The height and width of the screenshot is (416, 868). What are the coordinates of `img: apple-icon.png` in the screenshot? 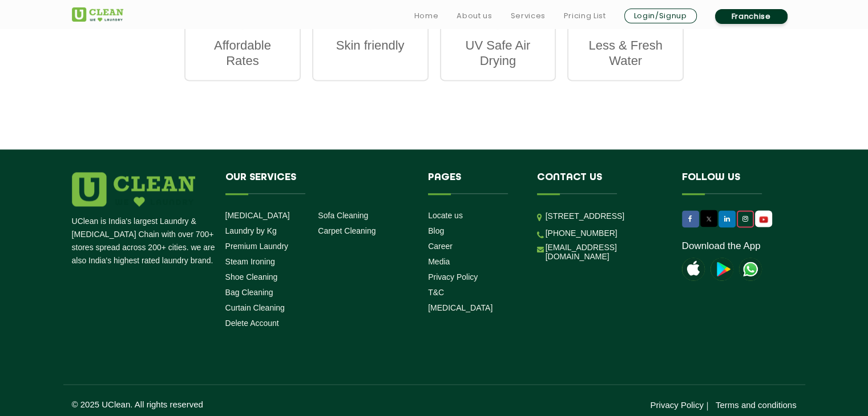 It's located at (693, 269).